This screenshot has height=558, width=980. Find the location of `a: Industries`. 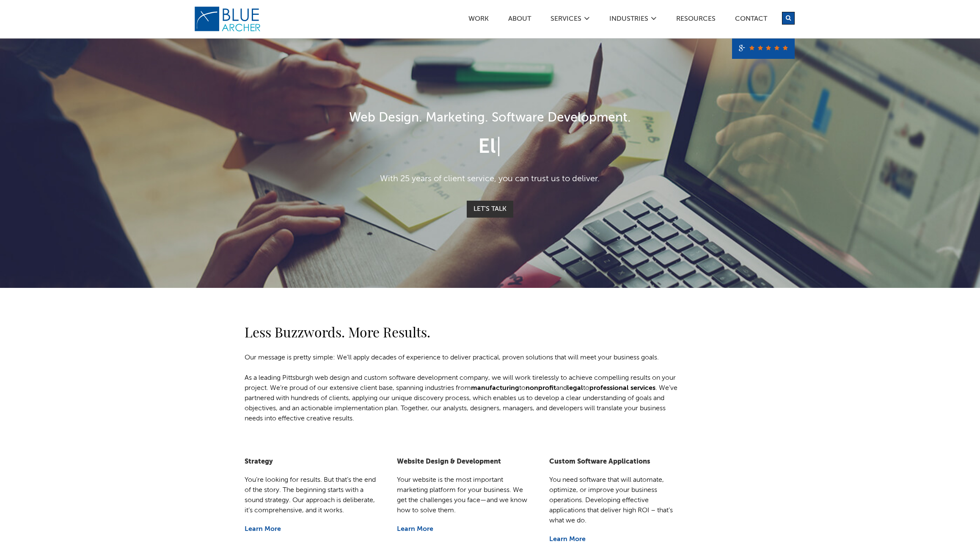

a: Industries is located at coordinates (629, 20).